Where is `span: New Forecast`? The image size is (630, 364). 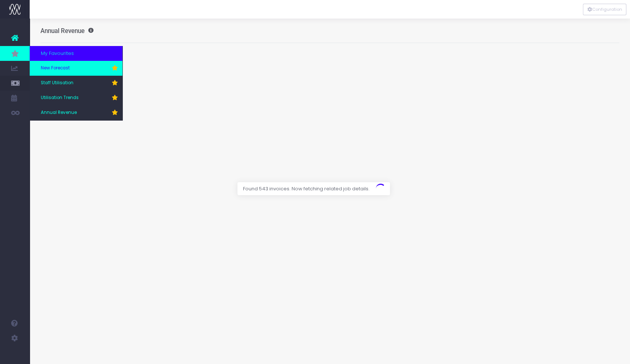
span: New Forecast is located at coordinates (55, 68).